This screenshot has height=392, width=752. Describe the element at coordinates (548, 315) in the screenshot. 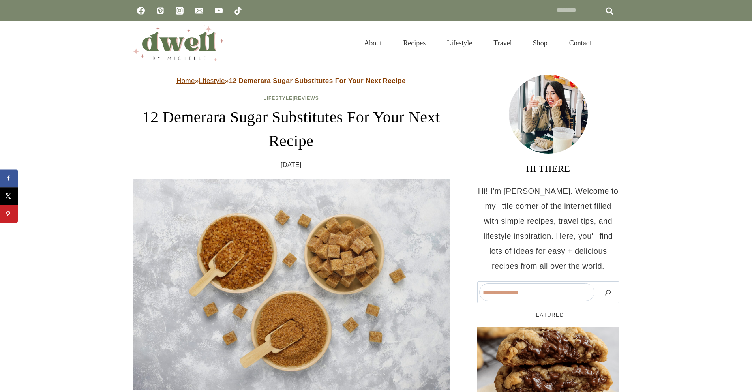

I see `h5: FEATURED` at that location.